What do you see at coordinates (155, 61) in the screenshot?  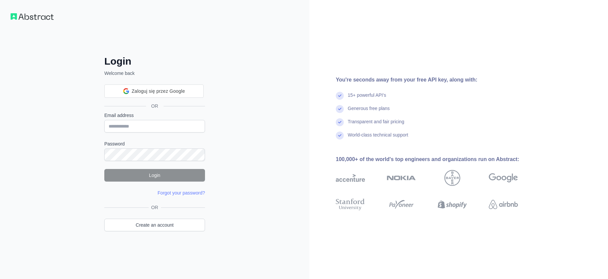 I see `h2: Login` at bounding box center [155, 61].